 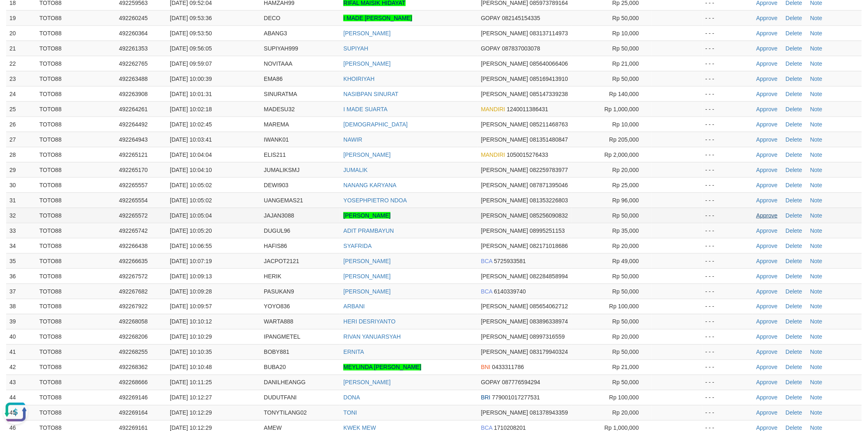 I want to click on td: 33, so click(x=21, y=230).